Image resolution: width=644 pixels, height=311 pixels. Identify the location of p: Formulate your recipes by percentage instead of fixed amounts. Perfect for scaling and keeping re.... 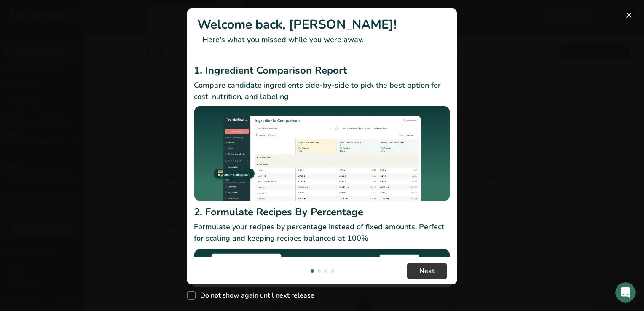
(322, 233).